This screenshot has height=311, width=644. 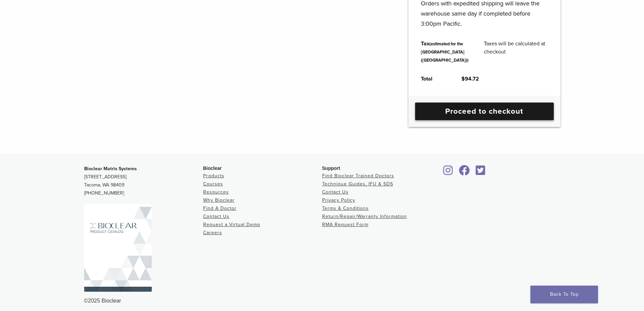 What do you see at coordinates (358, 176) in the screenshot?
I see `a: Find Bioclear Trained Doctors` at bounding box center [358, 176].